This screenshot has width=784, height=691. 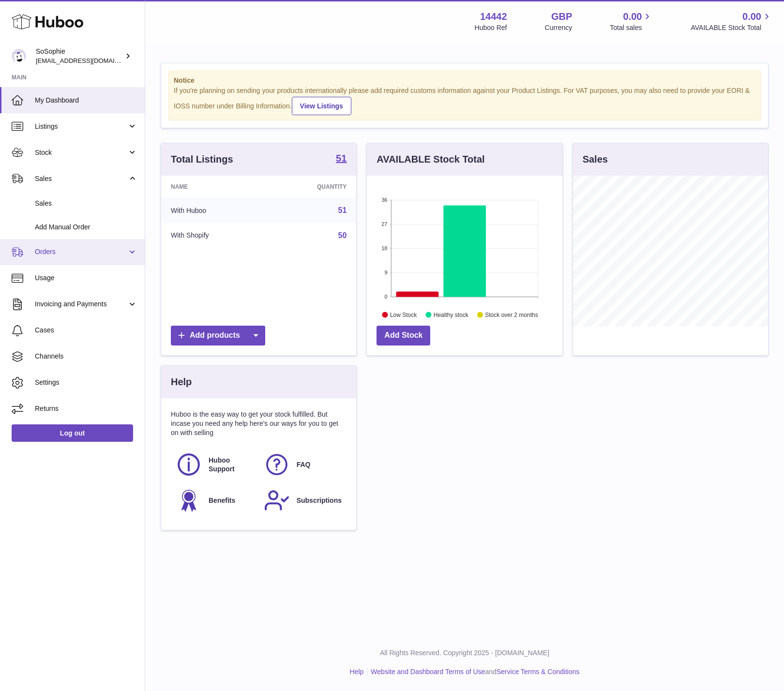 I want to click on a: Website and Dashboard Terms of Use, so click(x=428, y=671).